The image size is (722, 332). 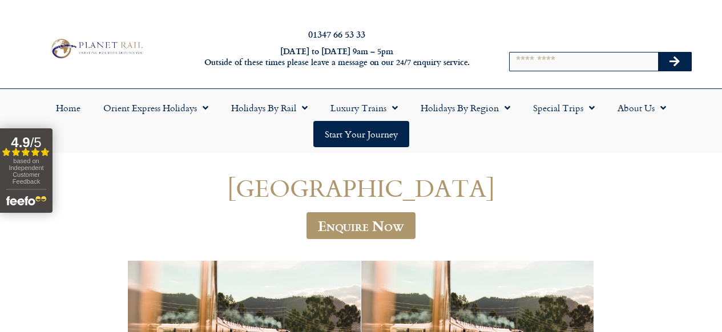 I want to click on a: Enquire Now, so click(x=361, y=225).